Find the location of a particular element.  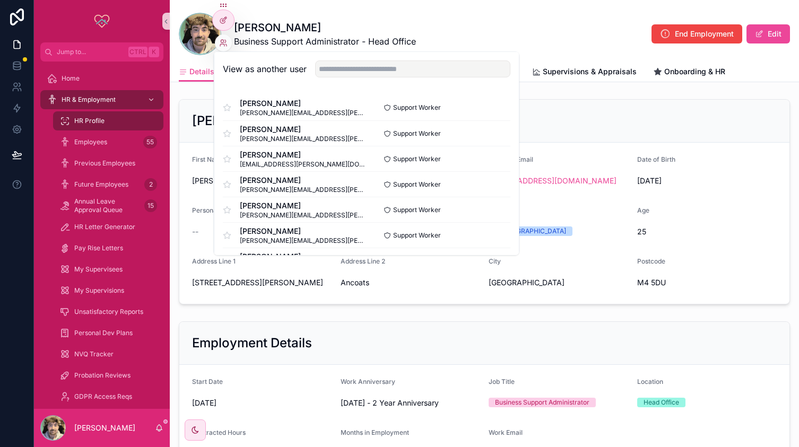

span: Job Title is located at coordinates (501, 381).